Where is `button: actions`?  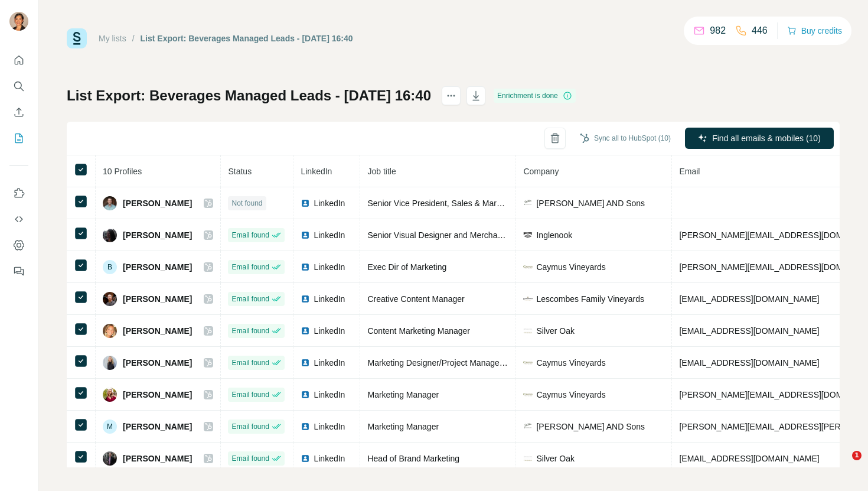
button: actions is located at coordinates (451, 95).